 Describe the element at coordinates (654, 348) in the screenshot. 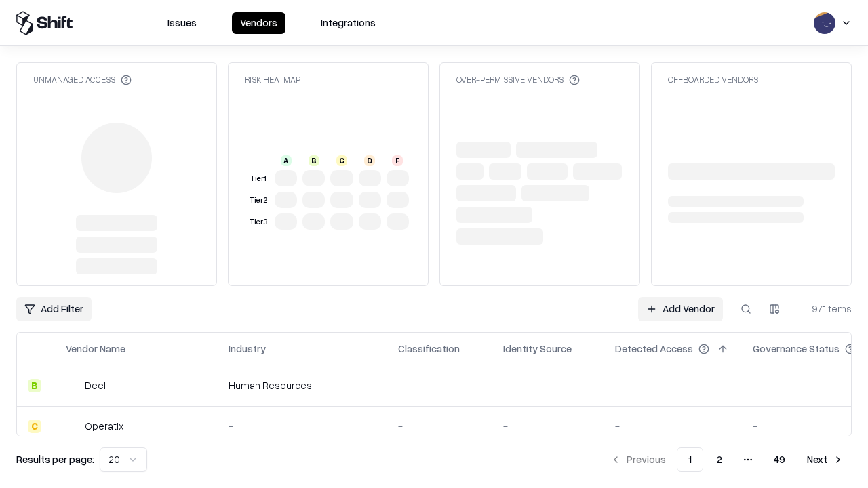

I see `div: Detected Access` at that location.